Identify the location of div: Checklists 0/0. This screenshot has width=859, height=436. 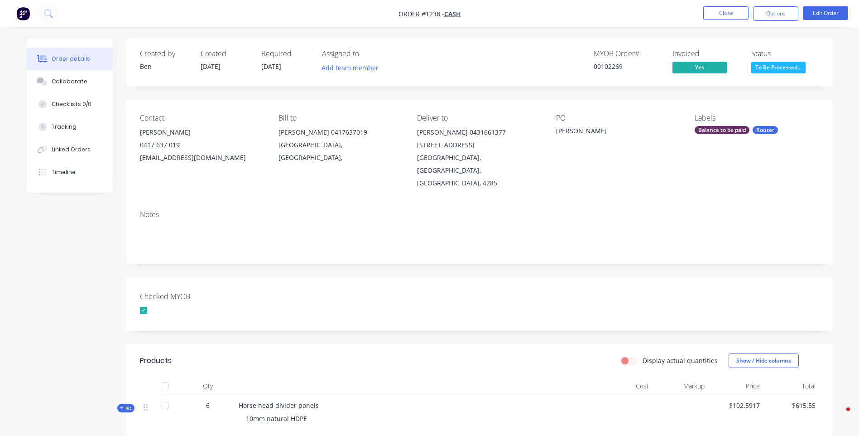
(72, 104).